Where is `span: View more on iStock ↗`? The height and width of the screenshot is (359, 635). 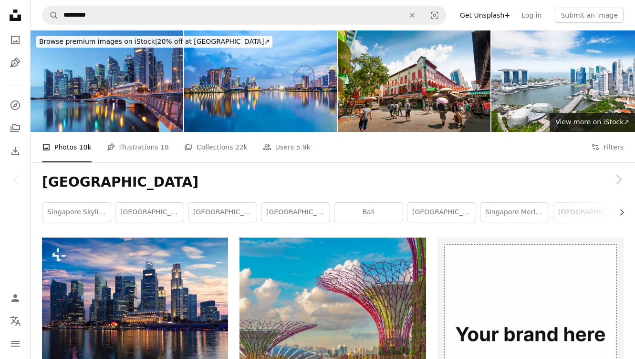 span: View more on iStock ↗ is located at coordinates (592, 122).